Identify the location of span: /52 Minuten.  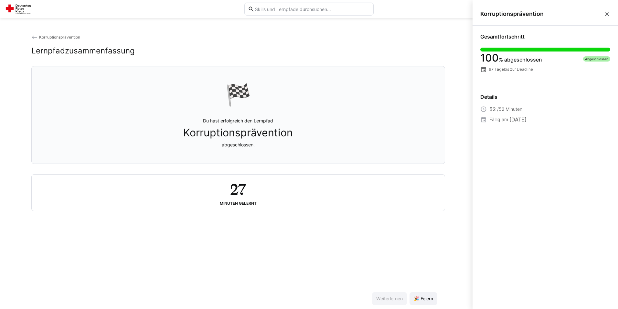
(510, 109).